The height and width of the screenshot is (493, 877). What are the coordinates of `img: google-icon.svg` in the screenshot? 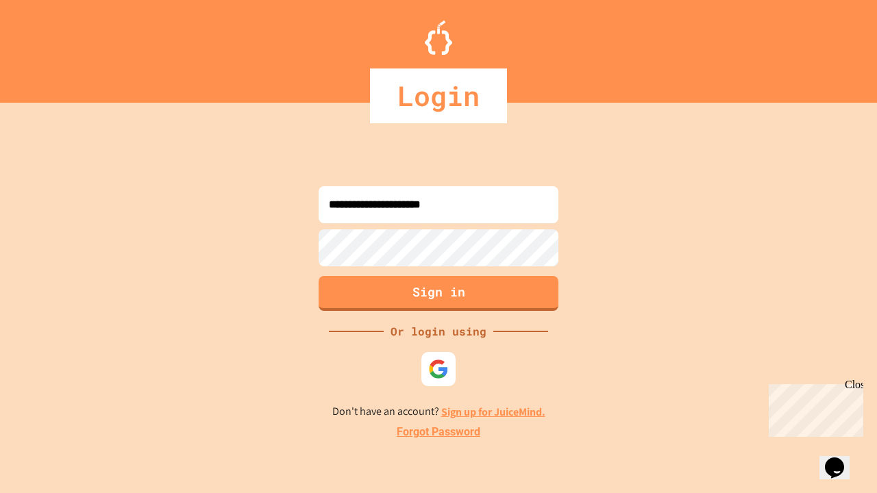 It's located at (439, 369).